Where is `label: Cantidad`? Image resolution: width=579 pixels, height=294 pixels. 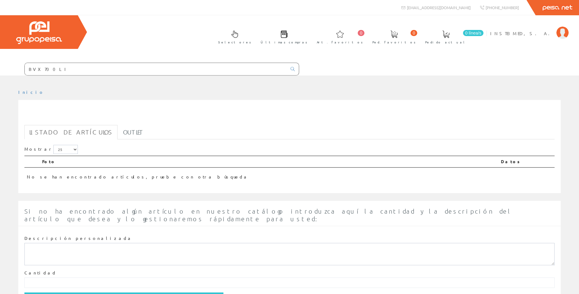 label: Cantidad is located at coordinates (41, 273).